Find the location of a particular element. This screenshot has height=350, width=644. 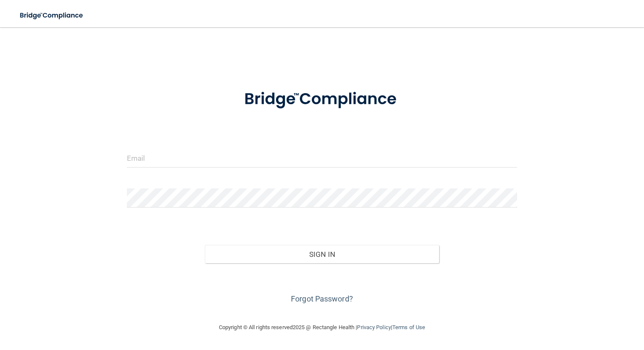

div: Copyright © All rights reserved 2025 @ Rectangle Health | | is located at coordinates (322, 327).